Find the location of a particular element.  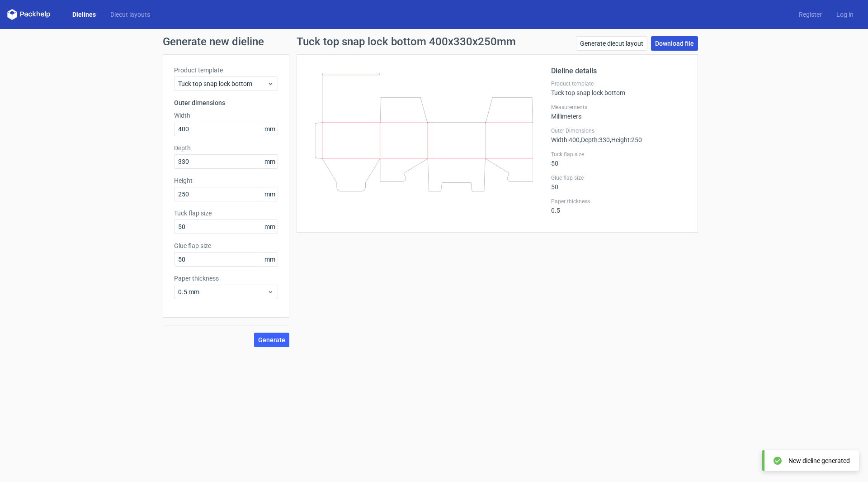

label: Measurements is located at coordinates (619, 107).